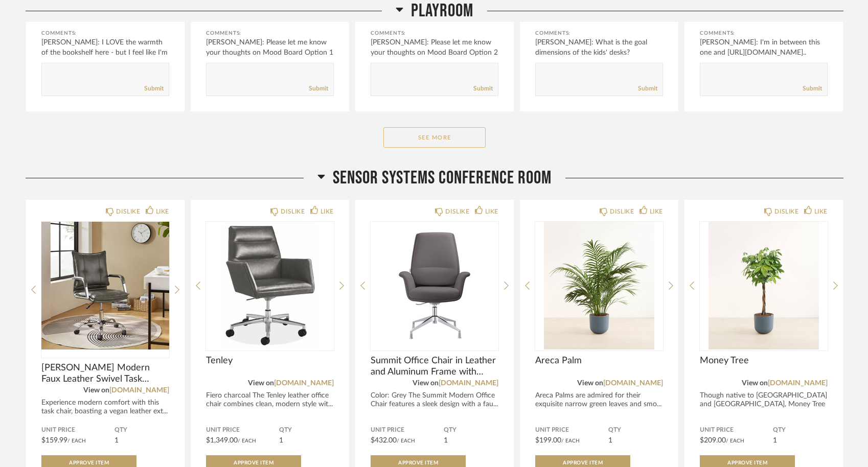 This screenshot has height=467, width=868. I want to click on div: 0, so click(106, 285).